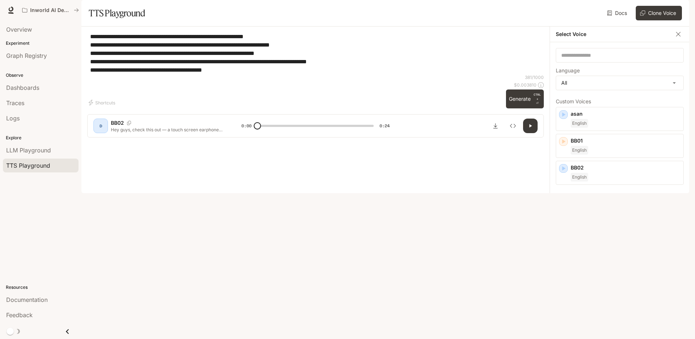 Image resolution: width=695 pixels, height=339 pixels. I want to click on p: CTRL +, so click(537, 97).